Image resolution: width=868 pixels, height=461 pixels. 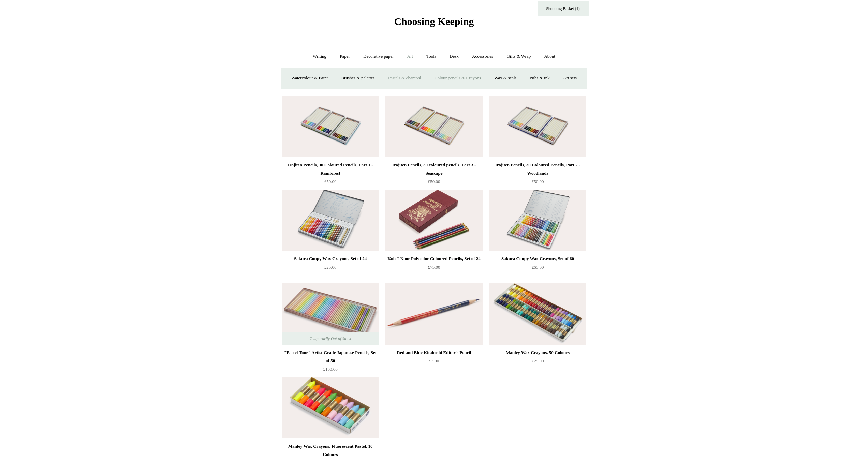 What do you see at coordinates (434, 21) in the screenshot?
I see `span: Choosing Keeping` at bounding box center [434, 21].